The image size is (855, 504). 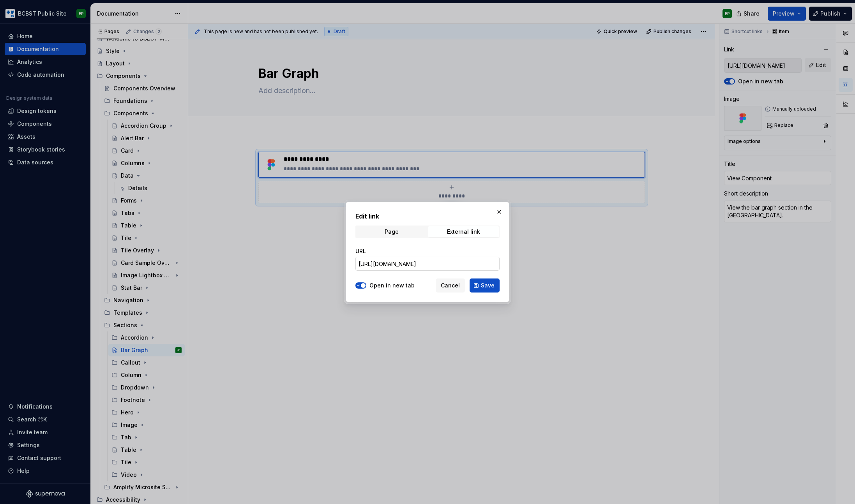 What do you see at coordinates (361, 251) in the screenshot?
I see `label: URL` at bounding box center [361, 251].